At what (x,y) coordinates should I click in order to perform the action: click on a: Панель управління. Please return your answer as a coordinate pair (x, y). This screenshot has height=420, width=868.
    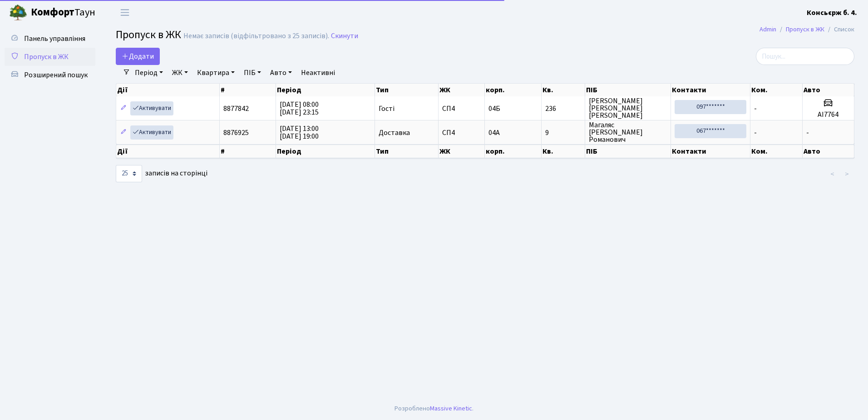
    Looking at the image, I should click on (50, 38).